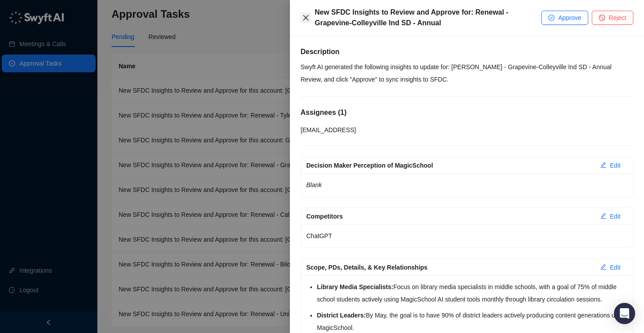  I want to click on strong: Library Media Specialists:, so click(355, 287).